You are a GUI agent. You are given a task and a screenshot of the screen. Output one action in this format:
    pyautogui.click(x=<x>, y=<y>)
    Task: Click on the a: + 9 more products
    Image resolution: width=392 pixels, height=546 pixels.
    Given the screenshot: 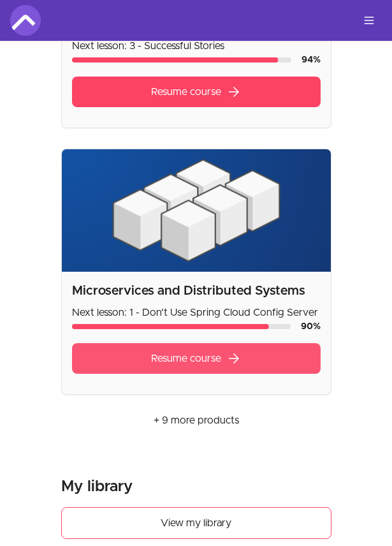 What is the action you would take?
    pyautogui.click(x=196, y=420)
    